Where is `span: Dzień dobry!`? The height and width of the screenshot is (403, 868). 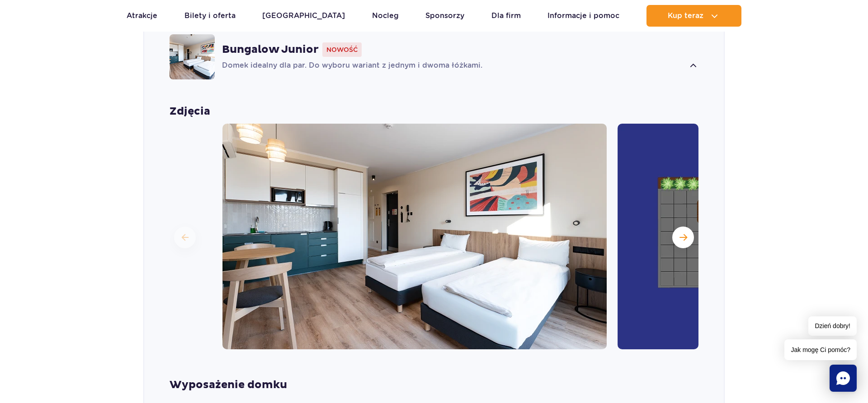
span: Dzień dobry! is located at coordinates (832, 326).